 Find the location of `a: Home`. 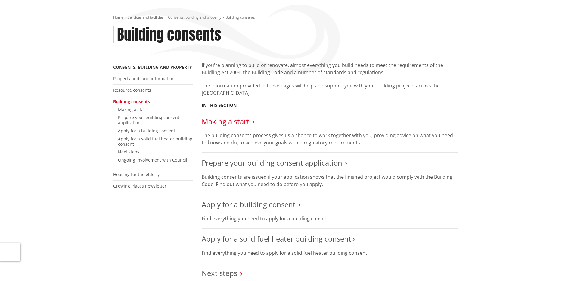

a: Home is located at coordinates (118, 17).